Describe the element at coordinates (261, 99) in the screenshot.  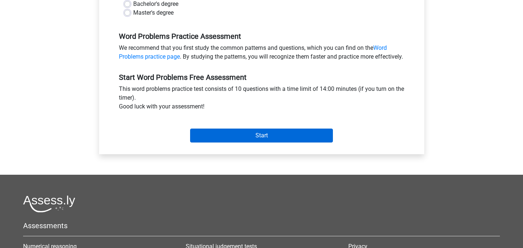
I see `div: This word problems practice test consists of 10 questions with a time limit of 14:00 minutes (if ...` at that location.